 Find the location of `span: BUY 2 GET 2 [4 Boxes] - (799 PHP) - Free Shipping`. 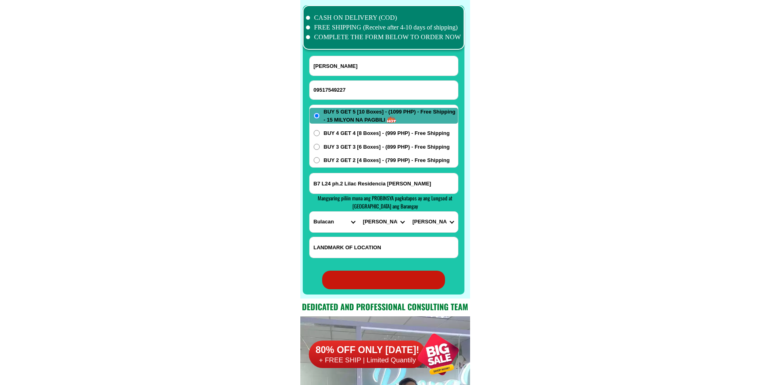

span: BUY 2 GET 2 [4 Boxes] - (799 PHP) - Free Shipping is located at coordinates (387, 160).